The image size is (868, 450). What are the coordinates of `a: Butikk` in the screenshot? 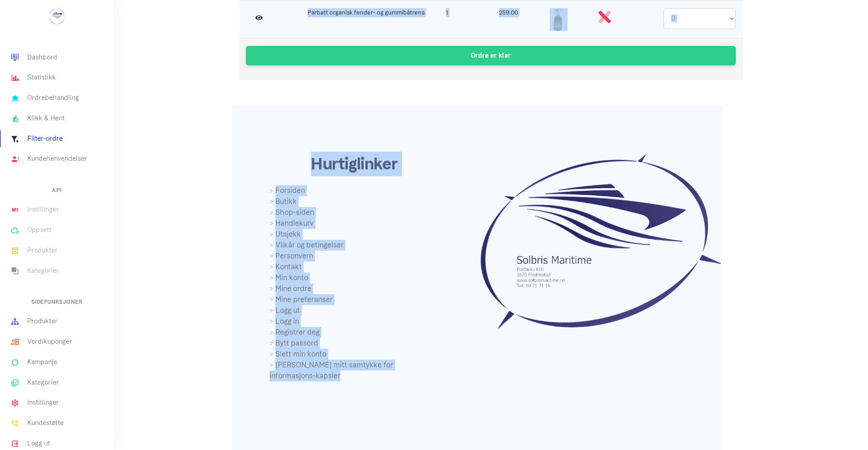 It's located at (355, 202).